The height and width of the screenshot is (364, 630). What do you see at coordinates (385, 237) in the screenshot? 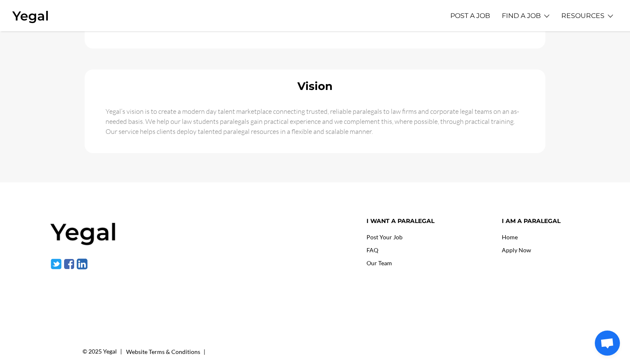
I see `a: Post Your Job` at bounding box center [385, 237].